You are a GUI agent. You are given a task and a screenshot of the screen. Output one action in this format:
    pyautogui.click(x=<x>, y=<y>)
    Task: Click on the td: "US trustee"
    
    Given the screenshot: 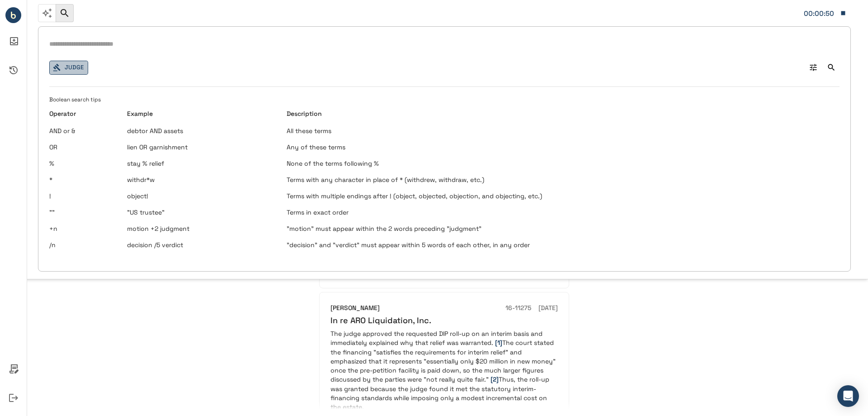 What is the action you would take?
    pyautogui.click(x=199, y=212)
    